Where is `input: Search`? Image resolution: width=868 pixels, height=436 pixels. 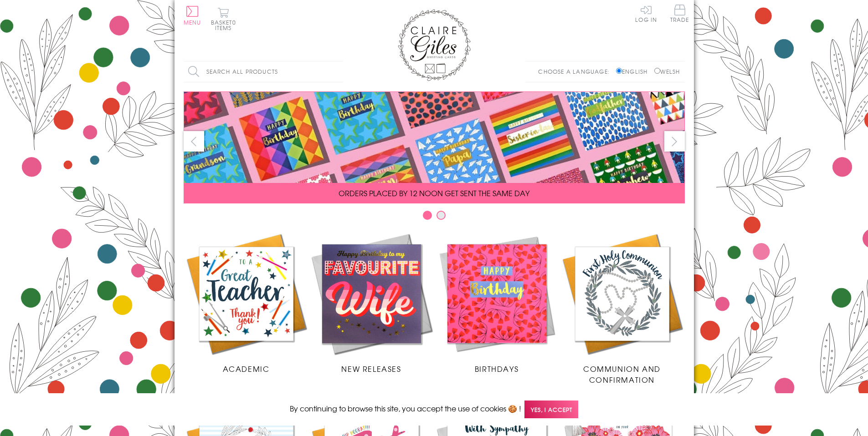 input: Search is located at coordinates (338, 72).